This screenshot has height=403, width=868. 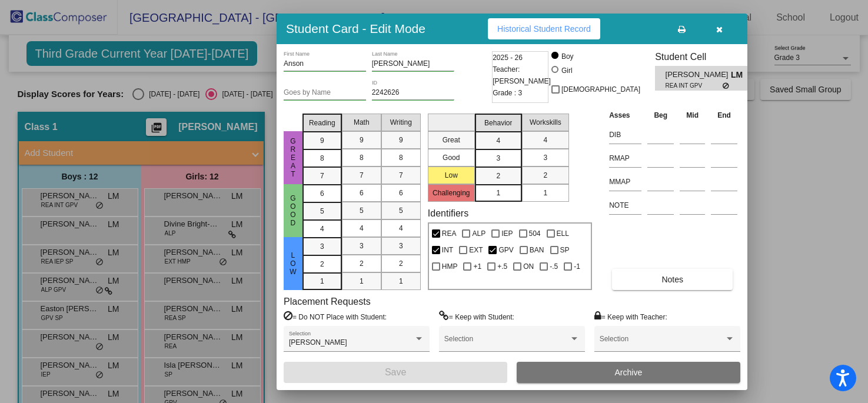 I want to click on label: = Do NOT Place with Student:, so click(x=335, y=317).